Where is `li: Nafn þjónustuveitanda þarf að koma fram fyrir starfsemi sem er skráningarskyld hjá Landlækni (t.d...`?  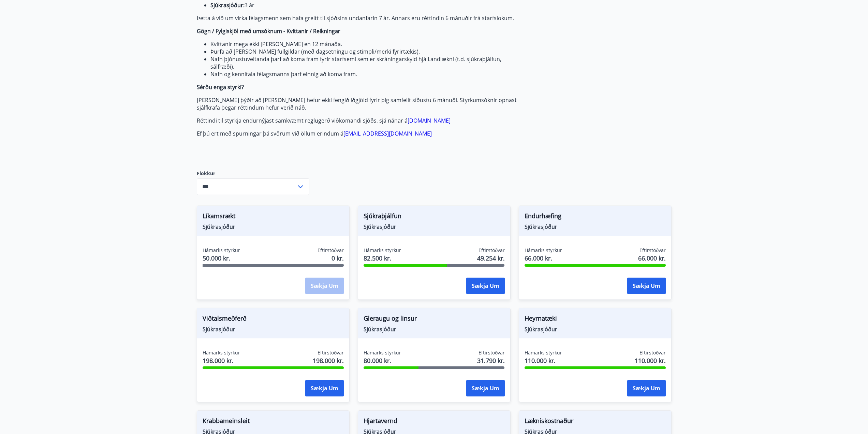 li: Nafn þjónustuveitanda þarf að koma fram fyrir starfsemi sem er skráningarskyld hjá Landlækni (t.d... is located at coordinates (365, 63).